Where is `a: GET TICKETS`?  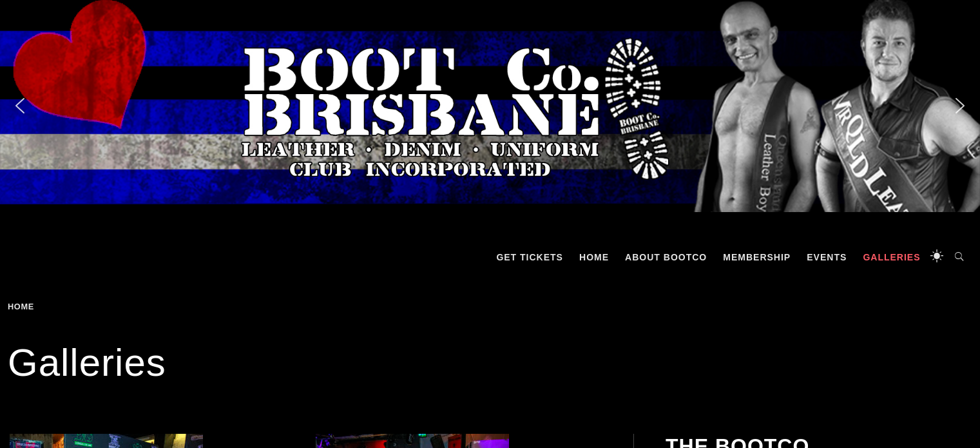
a: GET TICKETS is located at coordinates (530, 258).